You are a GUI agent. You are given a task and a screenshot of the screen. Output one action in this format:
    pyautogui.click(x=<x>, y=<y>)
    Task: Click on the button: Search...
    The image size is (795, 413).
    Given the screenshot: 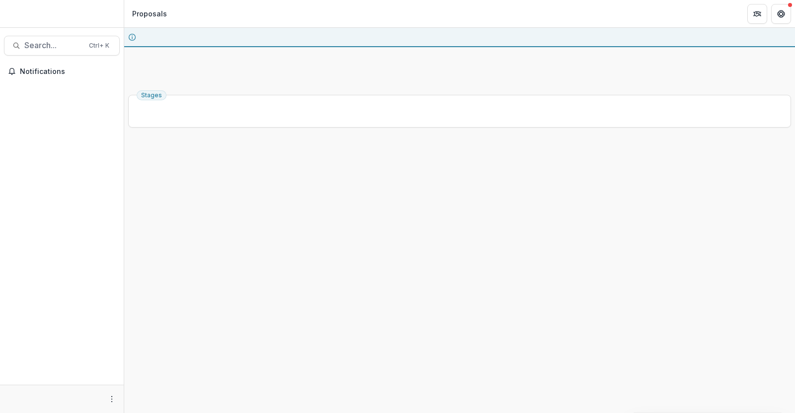 What is the action you would take?
    pyautogui.click(x=62, y=46)
    